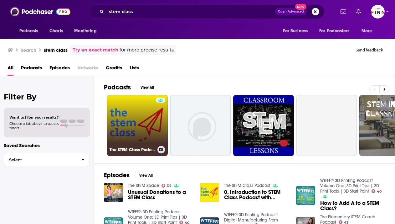 This screenshot has width=395, height=224. What do you see at coordinates (31, 69) in the screenshot?
I see `a: Podcasts` at bounding box center [31, 69].